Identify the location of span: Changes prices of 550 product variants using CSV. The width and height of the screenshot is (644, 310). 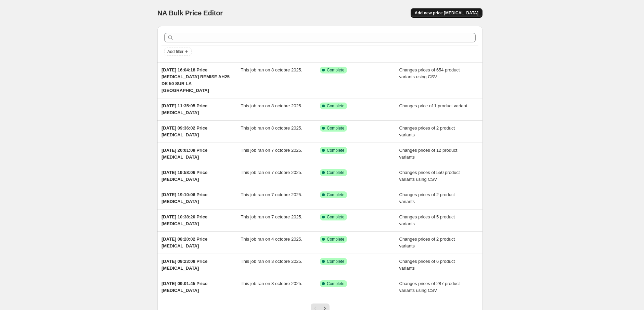
(429, 176).